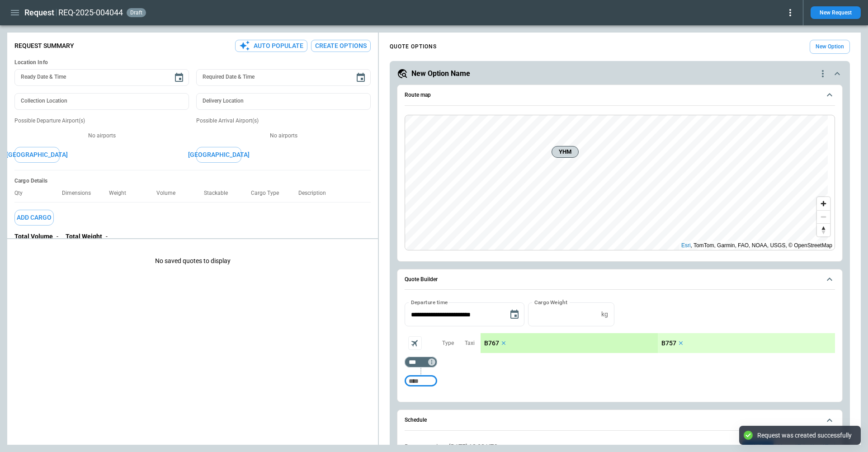 The width and height of the screenshot is (868, 452). Describe the element at coordinates (39, 13) in the screenshot. I see `h1: Request` at that location.